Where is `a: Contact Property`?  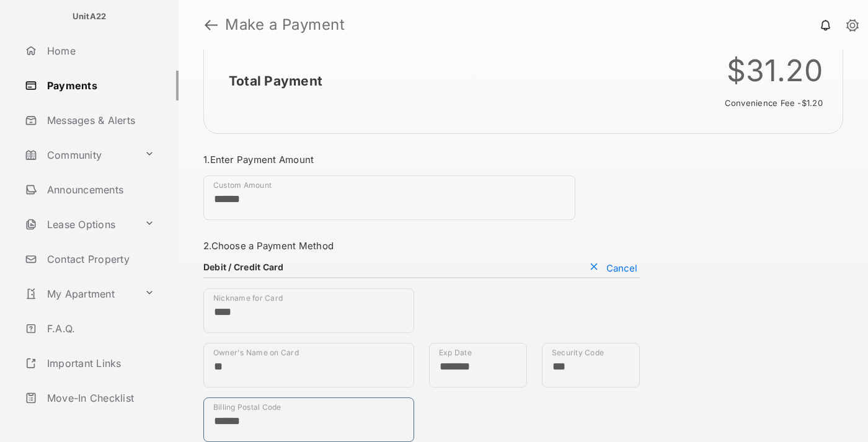 a: Contact Property is located at coordinates (99, 259).